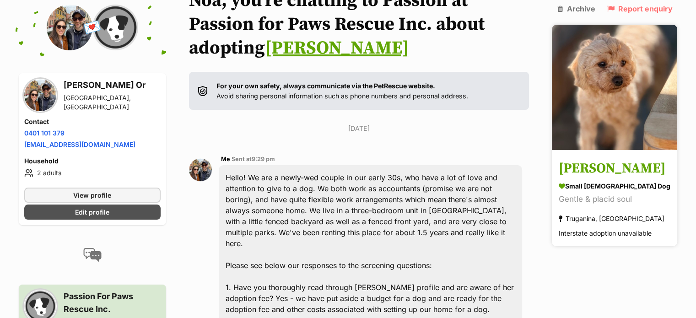  What do you see at coordinates (92, 122) in the screenshot?
I see `h4: Contact` at bounding box center [92, 122].